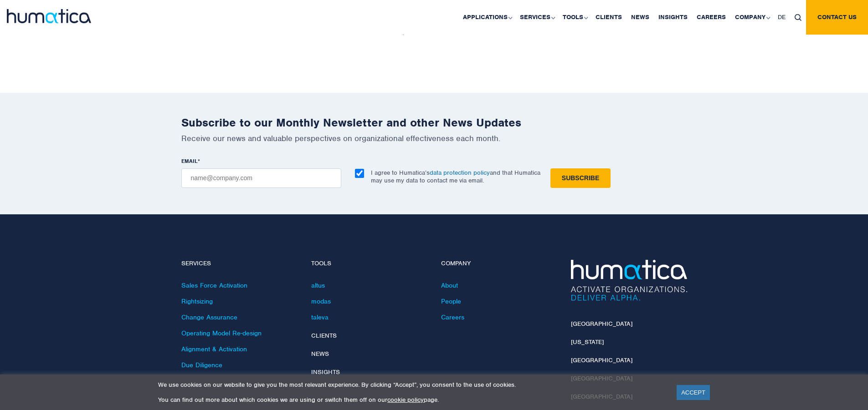 Image resolution: width=868 pixels, height=410 pixels. What do you see at coordinates (452, 318) in the screenshot?
I see `a: Careers` at bounding box center [452, 318].